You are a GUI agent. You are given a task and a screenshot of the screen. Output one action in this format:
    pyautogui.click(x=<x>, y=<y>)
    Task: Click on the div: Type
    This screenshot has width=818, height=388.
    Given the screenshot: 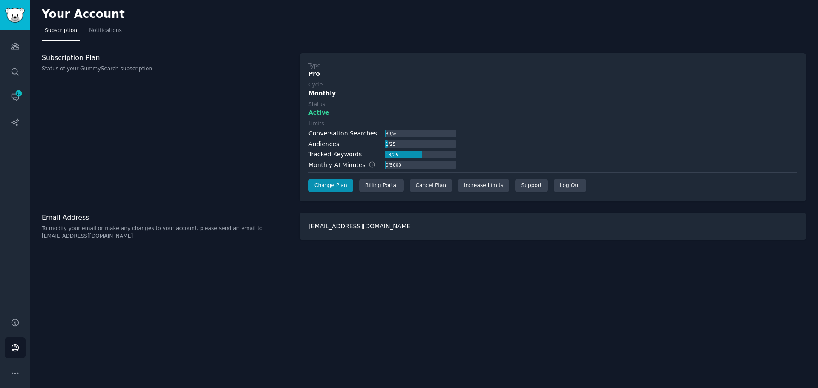 What is the action you would take?
    pyautogui.click(x=315, y=66)
    